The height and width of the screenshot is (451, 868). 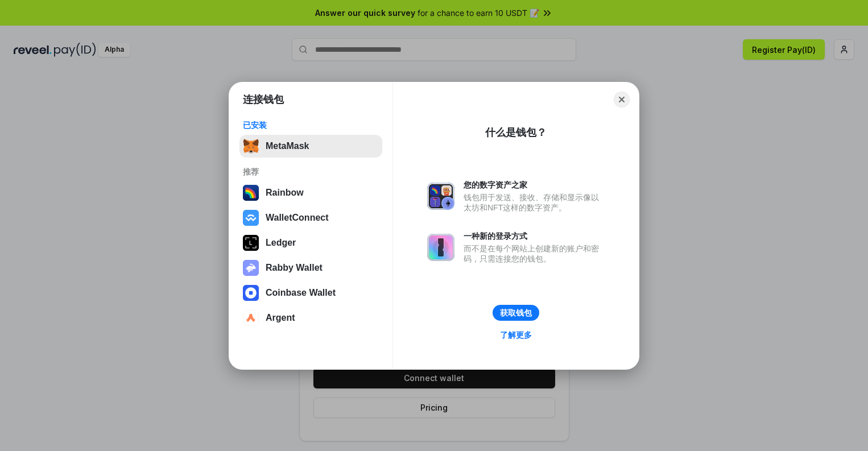 I want to click on button: WalletConnect, so click(x=311, y=218).